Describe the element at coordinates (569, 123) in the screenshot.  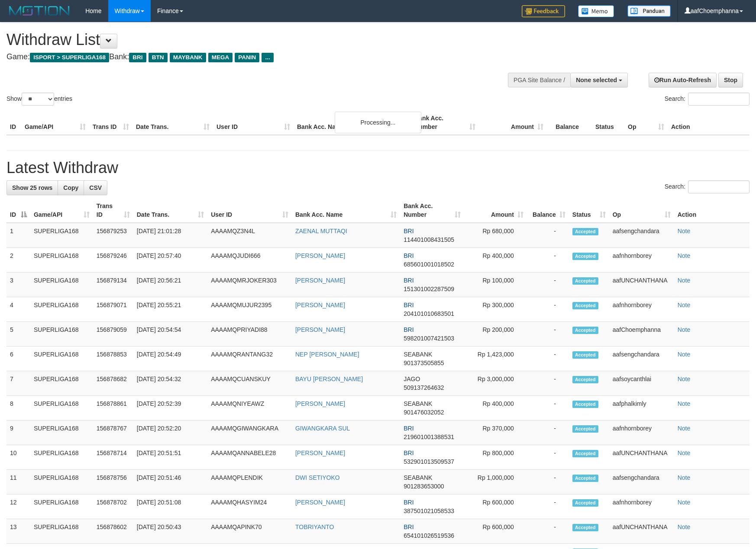
I see `th: Balance` at that location.